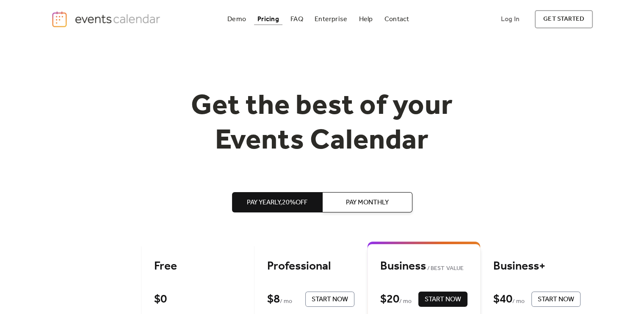 This screenshot has height=314, width=644. I want to click on button: Pay Yearly,20%off, so click(277, 202).